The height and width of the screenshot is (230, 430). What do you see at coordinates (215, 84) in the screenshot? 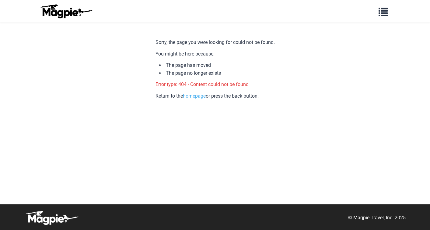
I see `p: Error type: 404 - Content could not be found` at bounding box center [215, 84].